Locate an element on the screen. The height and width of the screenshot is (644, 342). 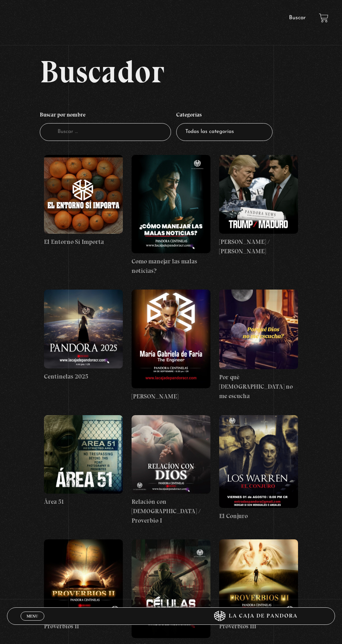
a: El Entorno Sí Importa is located at coordinates (84, 201).